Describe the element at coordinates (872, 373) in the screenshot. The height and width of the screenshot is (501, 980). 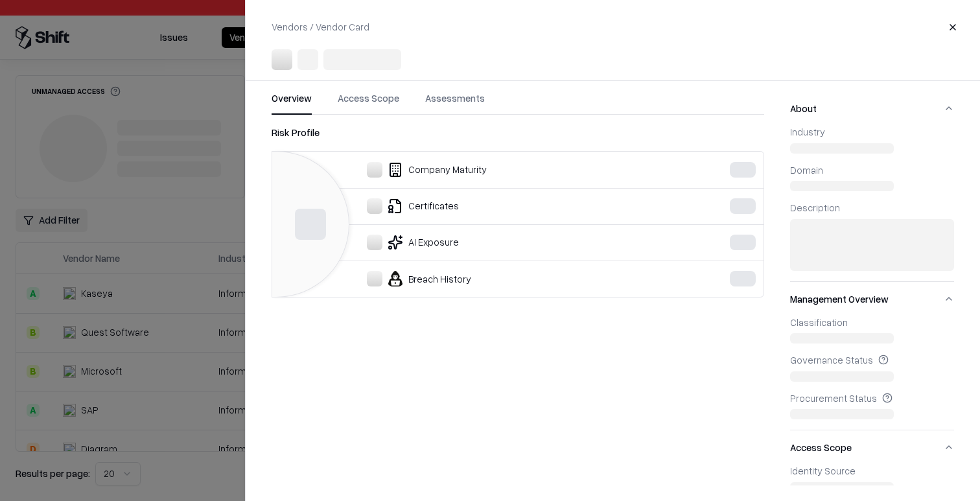
I see `div: Management Overview` at that location.